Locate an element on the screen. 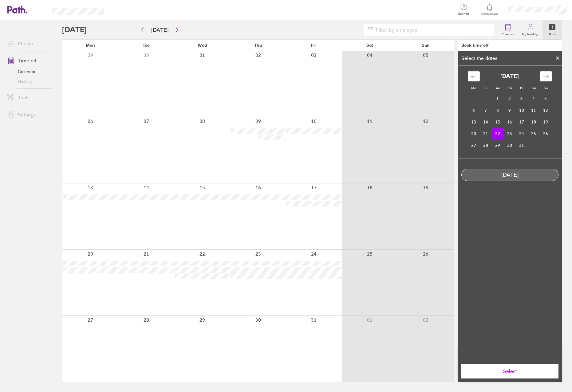  label: Calendar is located at coordinates (508, 33).